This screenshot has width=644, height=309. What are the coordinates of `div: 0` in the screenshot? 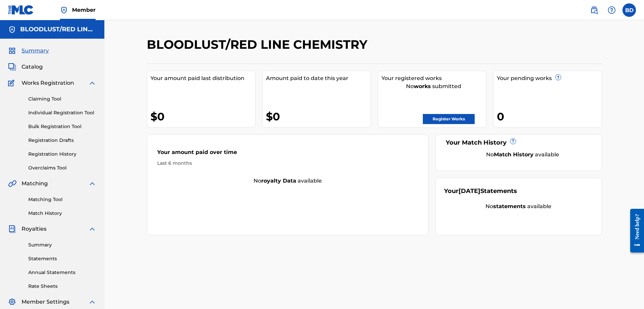 It's located at (549, 116).